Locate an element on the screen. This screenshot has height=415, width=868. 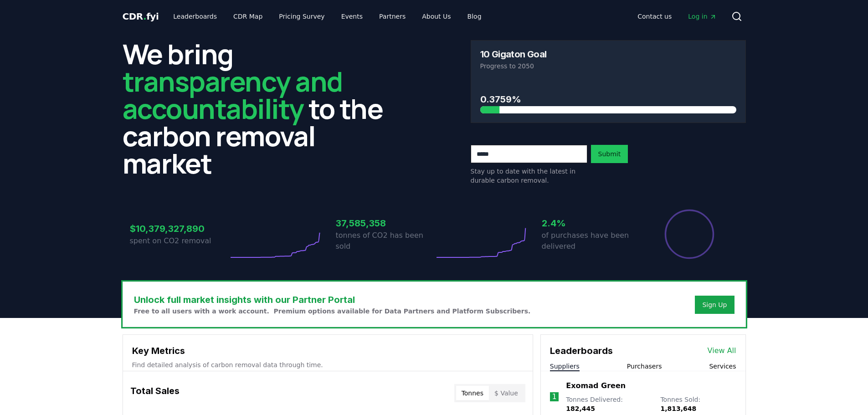
span: 182,445 is located at coordinates (581, 409).